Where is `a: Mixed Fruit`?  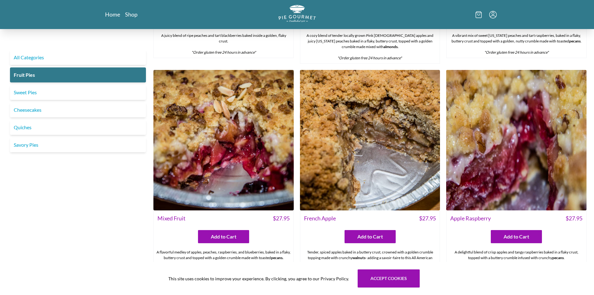
a: Mixed Fruit is located at coordinates (224, 140).